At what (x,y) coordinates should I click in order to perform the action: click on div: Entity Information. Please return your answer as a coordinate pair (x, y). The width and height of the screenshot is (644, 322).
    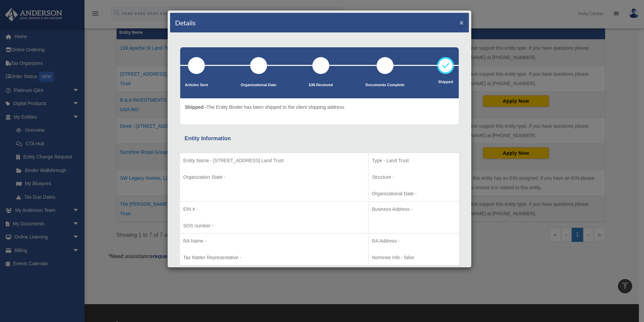
    Looking at the image, I should click on (320, 138).